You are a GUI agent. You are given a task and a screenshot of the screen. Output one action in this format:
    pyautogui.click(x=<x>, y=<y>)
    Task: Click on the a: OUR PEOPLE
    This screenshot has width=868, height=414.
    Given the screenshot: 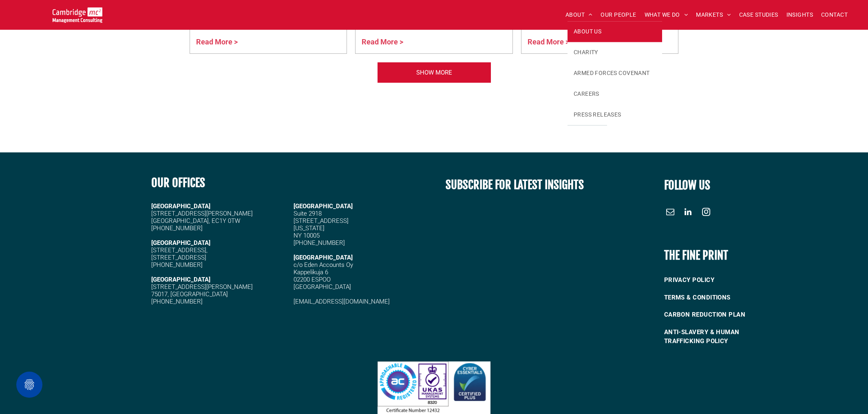 What is the action you would take?
    pyautogui.click(x=618, y=15)
    